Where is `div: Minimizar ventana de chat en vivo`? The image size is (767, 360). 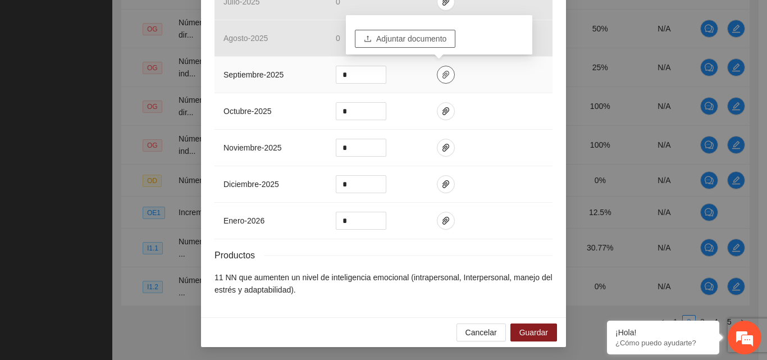
div: Minimizar ventana de chat en vivo is located at coordinates (198, 19).